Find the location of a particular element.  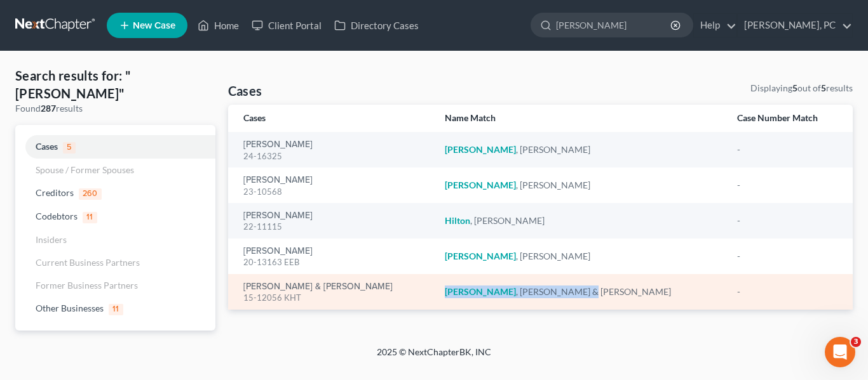

a: Directory Cases is located at coordinates (376, 25).